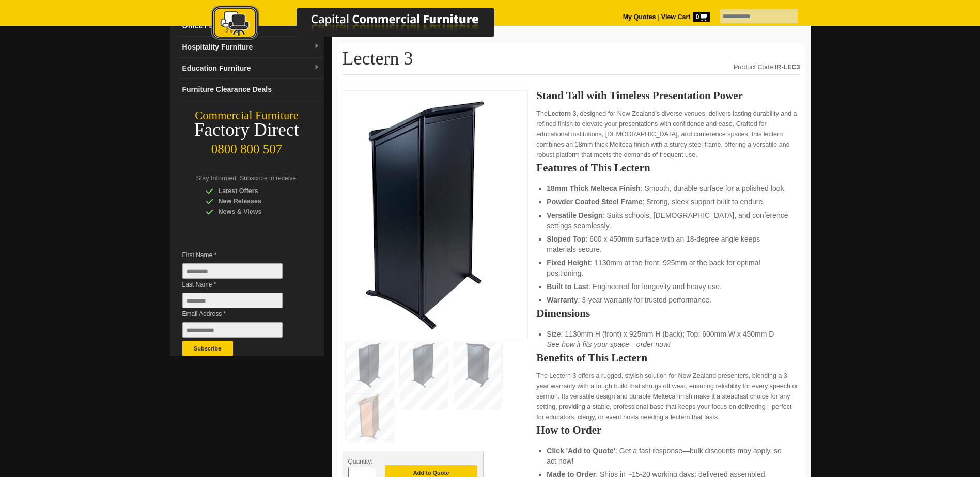 This screenshot has height=477, width=980. Describe the element at coordinates (667, 313) in the screenshot. I see `h2: Dimensions` at that location.